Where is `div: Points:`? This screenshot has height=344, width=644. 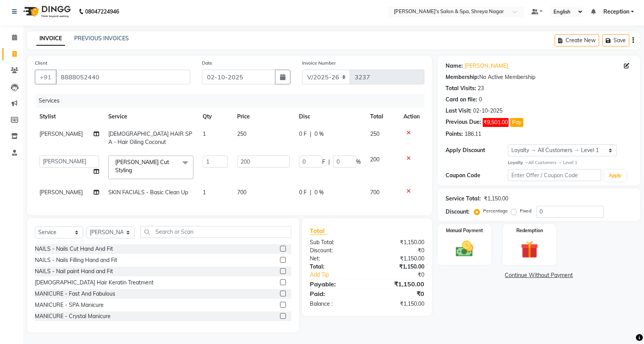
div: Points: is located at coordinates (454, 134).